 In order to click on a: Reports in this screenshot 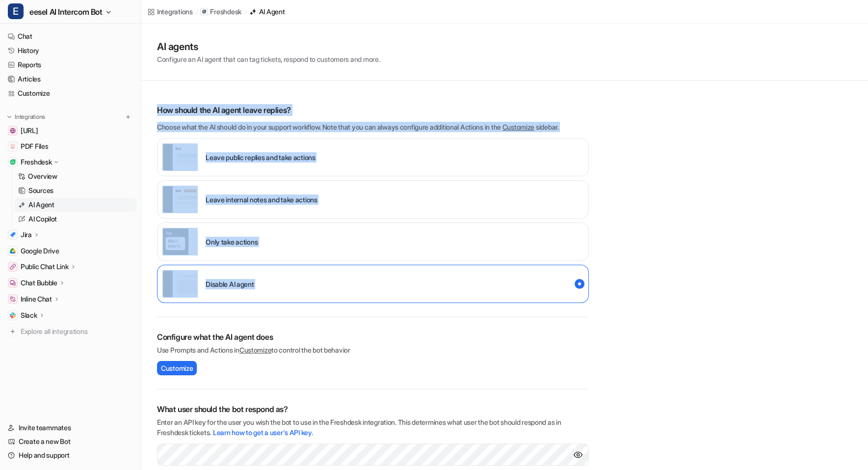, I will do `click(70, 65)`.